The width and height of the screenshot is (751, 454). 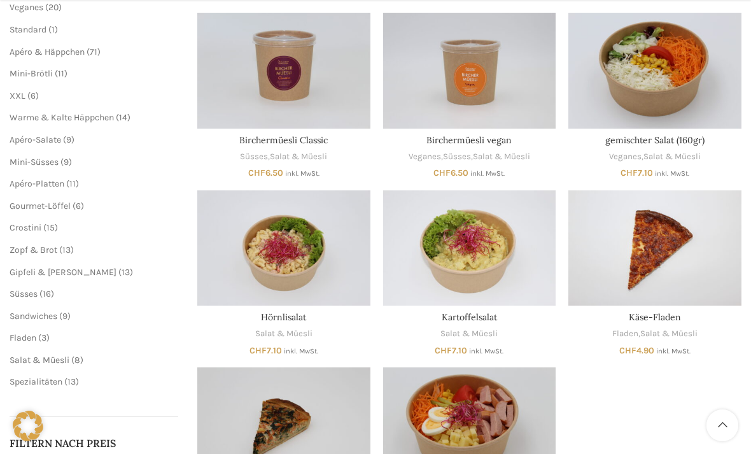 I want to click on span: Fladen, so click(x=23, y=337).